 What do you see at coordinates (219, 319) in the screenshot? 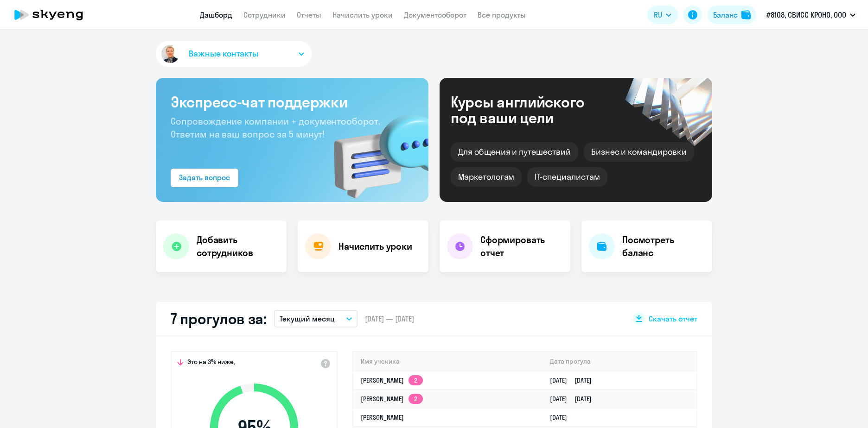
I see `h2: 7 прогулов за:` at bounding box center [219, 319].